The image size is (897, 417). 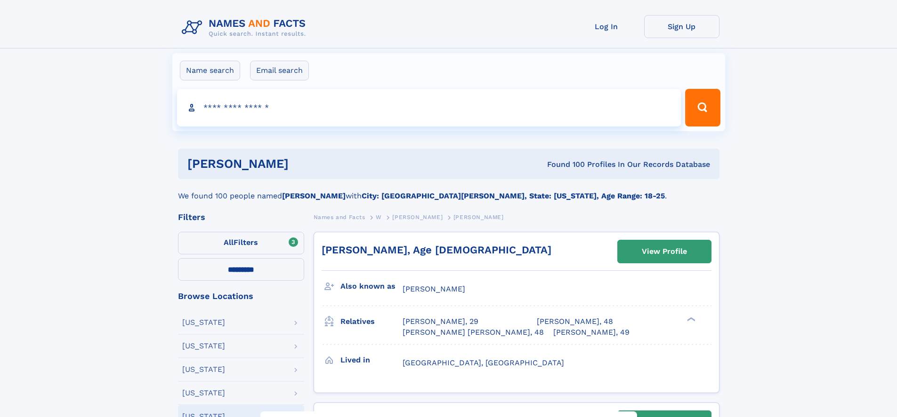 I want to click on a: Log In, so click(x=606, y=26).